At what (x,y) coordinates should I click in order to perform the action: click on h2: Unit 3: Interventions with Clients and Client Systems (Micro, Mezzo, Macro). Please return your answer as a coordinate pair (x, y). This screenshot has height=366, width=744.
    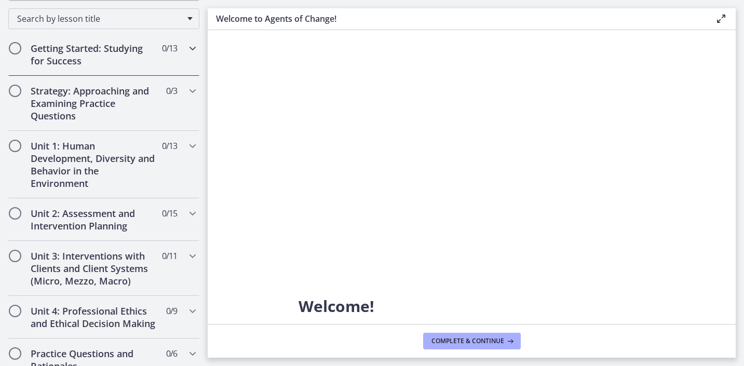
    Looking at the image, I should click on (94, 268).